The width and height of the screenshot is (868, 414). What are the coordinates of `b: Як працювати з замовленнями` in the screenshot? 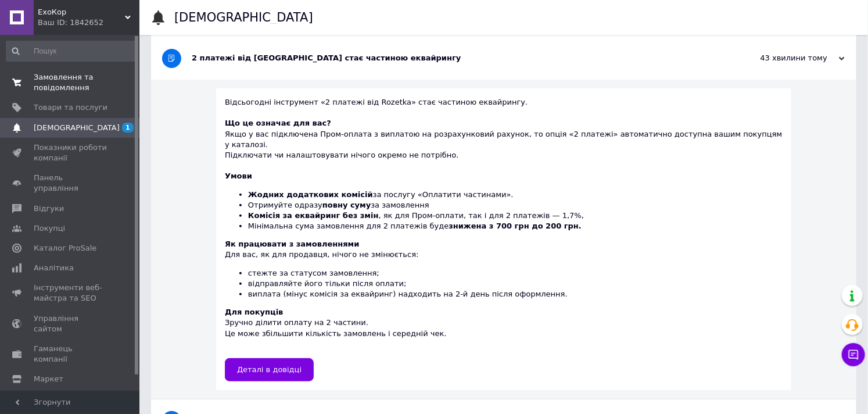 It's located at (292, 243).